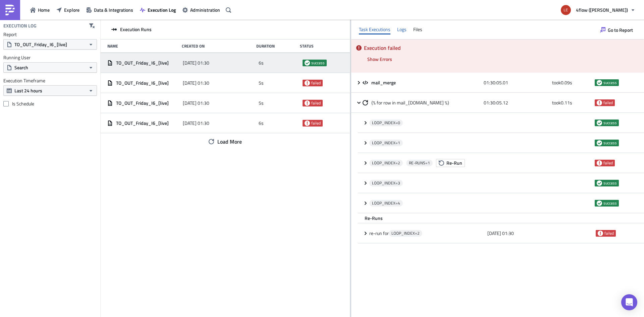 The image size is (644, 317). Describe the element at coordinates (50, 58) in the screenshot. I see `label: Running User` at that location.